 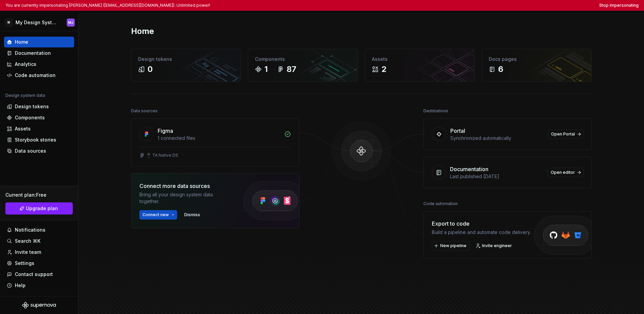 What do you see at coordinates (39, 230) in the screenshot?
I see `button: Notifications` at bounding box center [39, 230].